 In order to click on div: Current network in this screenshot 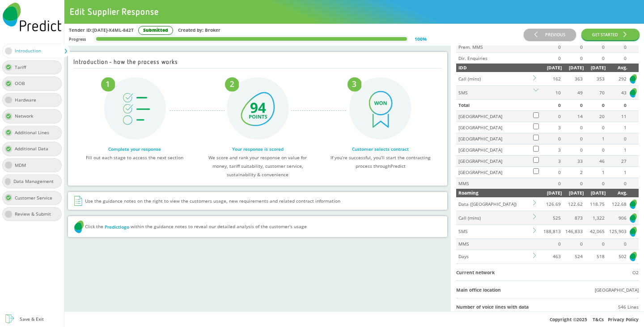, I will do `click(476, 273)`.